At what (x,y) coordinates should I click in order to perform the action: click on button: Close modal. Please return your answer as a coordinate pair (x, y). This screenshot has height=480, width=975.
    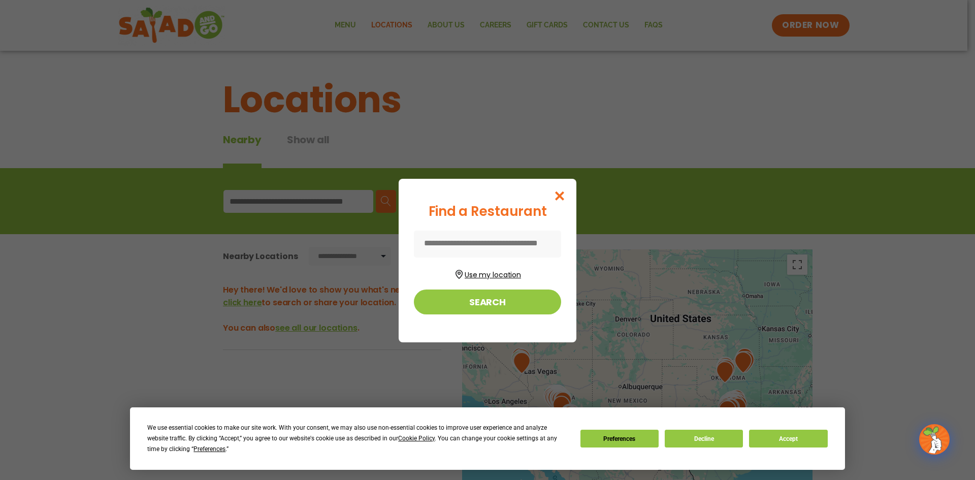
    Looking at the image, I should click on (560, 196).